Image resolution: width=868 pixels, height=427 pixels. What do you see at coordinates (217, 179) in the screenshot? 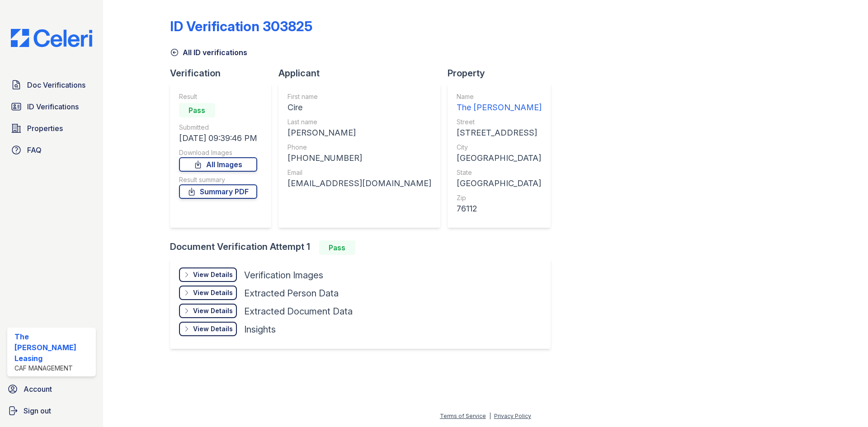
I see `div: Result summary` at bounding box center [217, 179].